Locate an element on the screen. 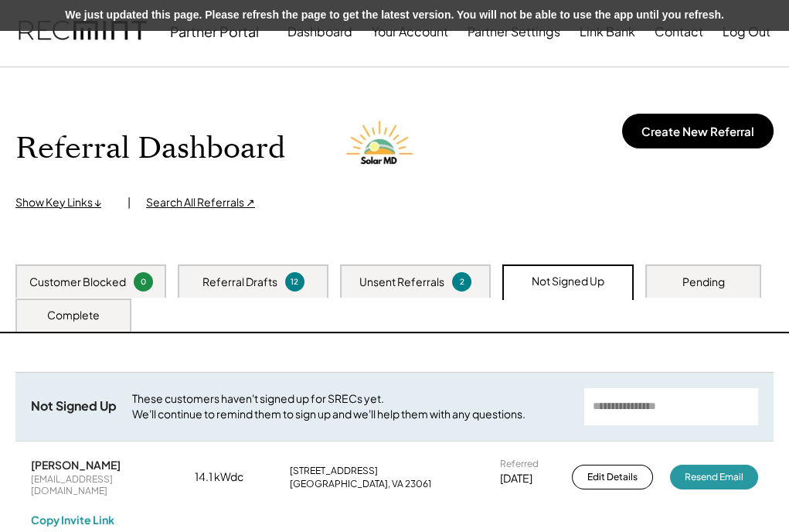 The image size is (789, 532). button: Partner Settings is located at coordinates (514, 32).